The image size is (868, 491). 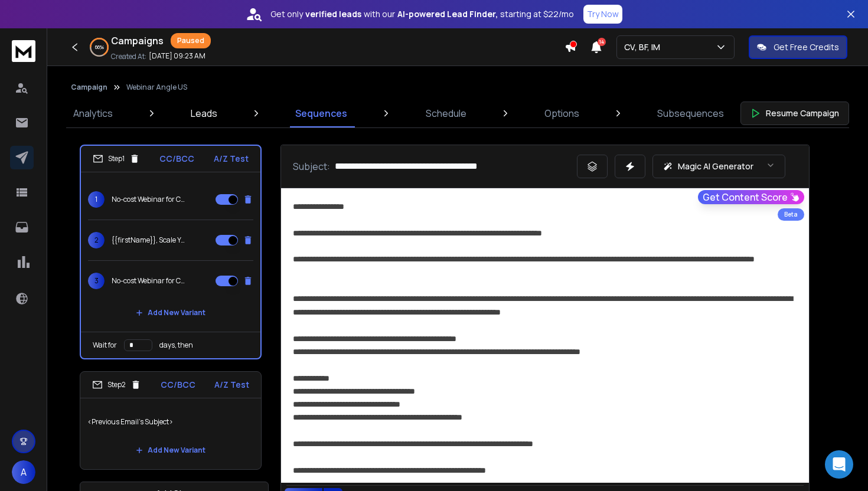 I want to click on span: 14, so click(x=602, y=42).